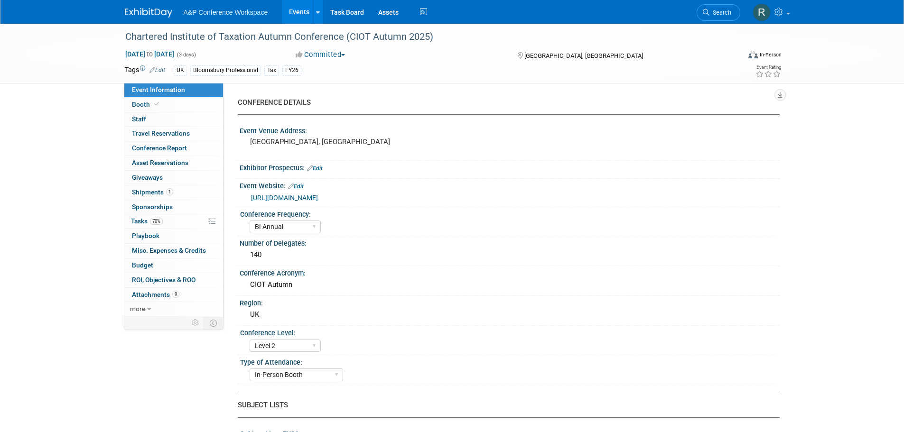 This screenshot has width=904, height=432. I want to click on a: Booth, so click(174, 105).